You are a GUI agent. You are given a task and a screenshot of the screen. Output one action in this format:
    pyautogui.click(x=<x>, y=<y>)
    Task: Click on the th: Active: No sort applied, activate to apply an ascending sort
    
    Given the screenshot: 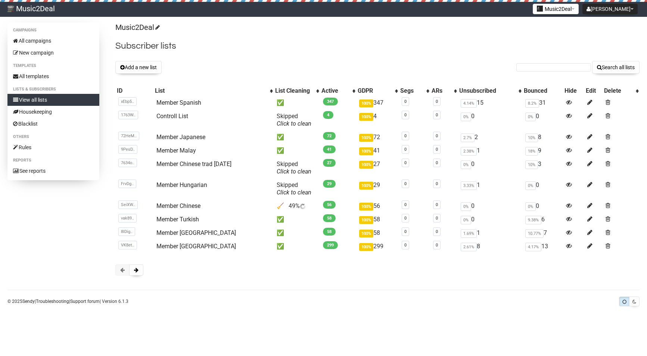 What is the action you would take?
    pyautogui.click(x=338, y=91)
    